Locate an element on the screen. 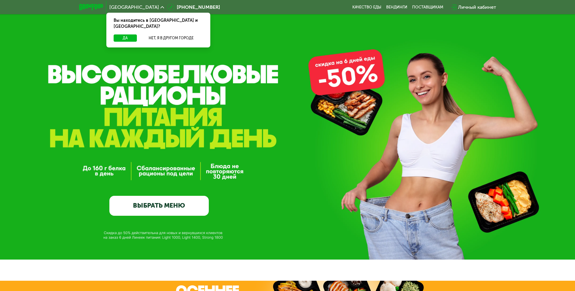 This screenshot has width=575, height=291. div: Личный кабинет is located at coordinates (477, 7).